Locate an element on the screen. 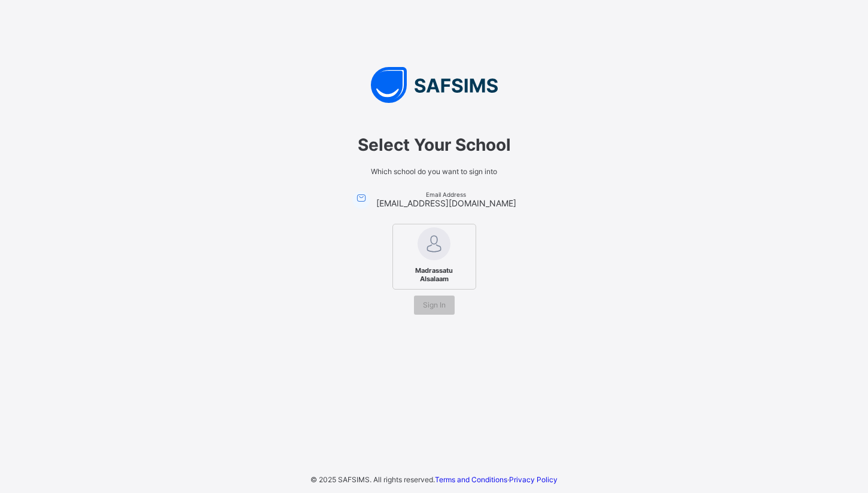  img: SAFSIMS Logo is located at coordinates (434, 85).